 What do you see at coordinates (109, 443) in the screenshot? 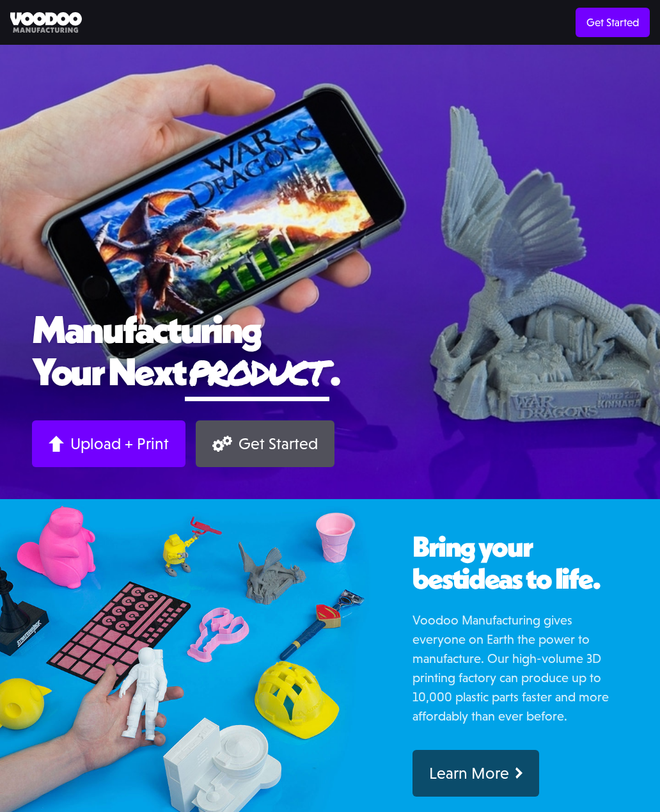
I see `a: Upload + Print` at bounding box center [109, 443].